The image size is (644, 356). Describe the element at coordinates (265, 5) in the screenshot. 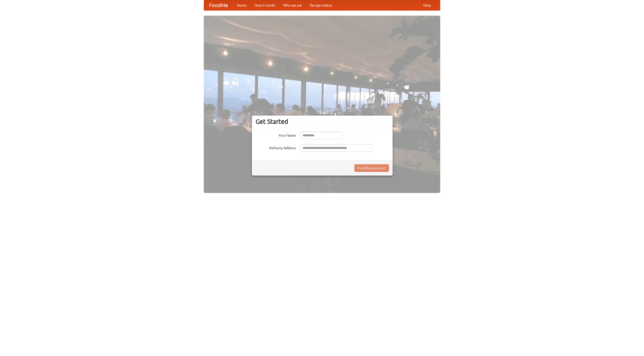

I see `a: How it works` at that location.